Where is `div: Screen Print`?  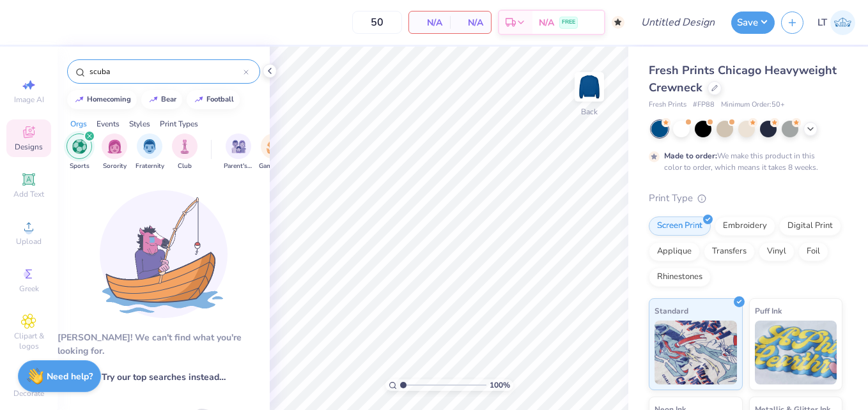 div: Screen Print is located at coordinates (679, 226).